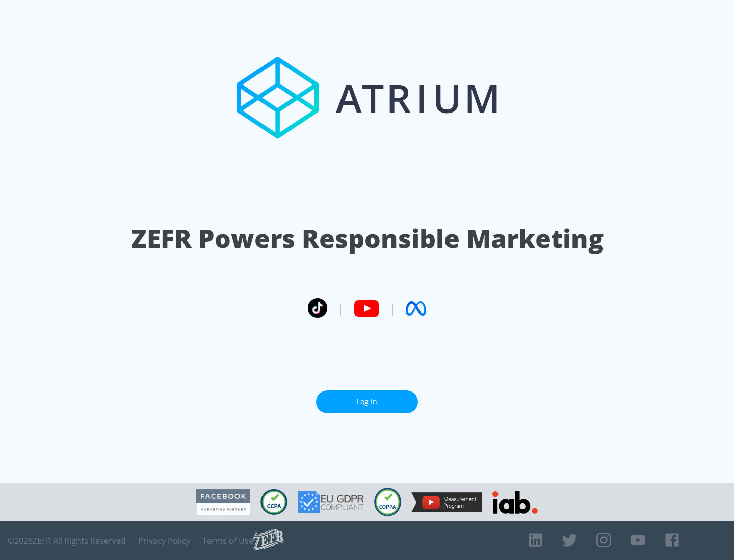 The width and height of the screenshot is (734, 560). I want to click on img: YouTube Measurement Program, so click(446, 502).